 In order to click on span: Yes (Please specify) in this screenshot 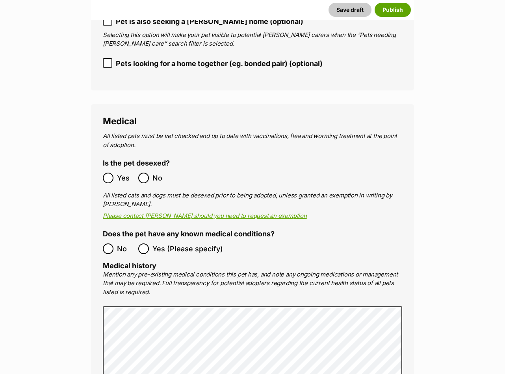, I will do `click(187, 249)`.